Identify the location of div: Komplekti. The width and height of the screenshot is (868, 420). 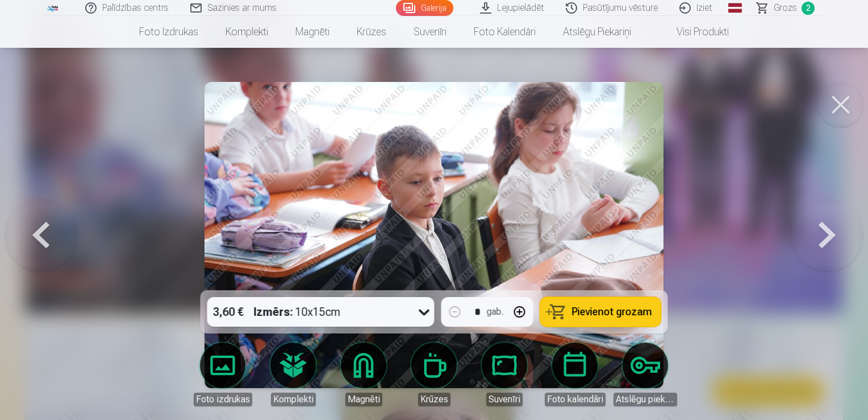
(293, 399).